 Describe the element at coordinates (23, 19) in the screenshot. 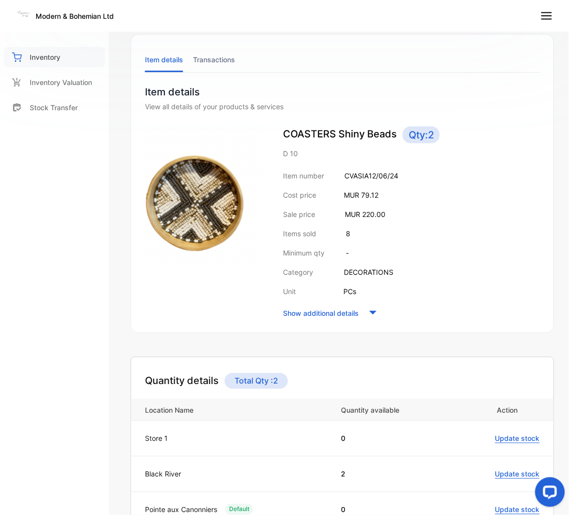

I see `button: Open LiveChat chat widget` at that location.